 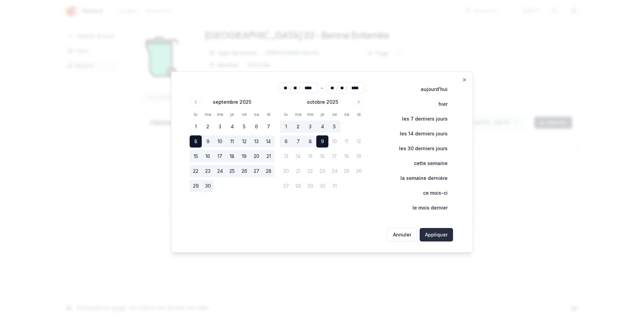 I want to click on button: 12, so click(x=244, y=141).